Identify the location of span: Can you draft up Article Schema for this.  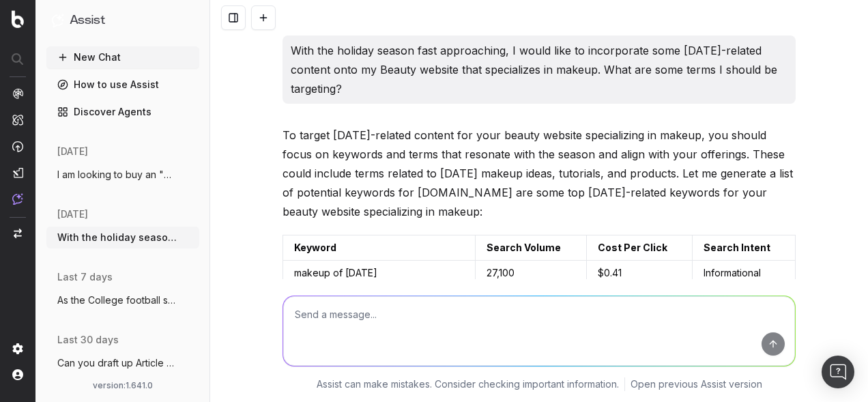
(117, 363).